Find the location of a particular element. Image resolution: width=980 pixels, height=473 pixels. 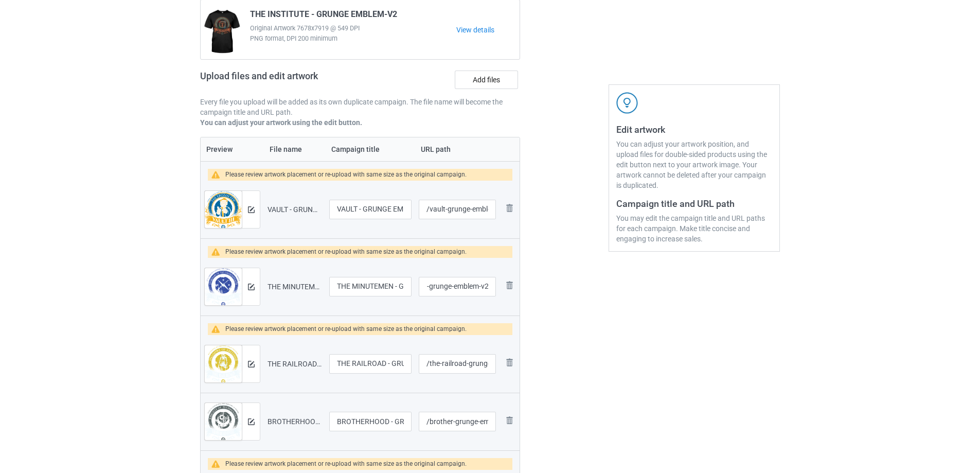

p: Every file you upload will be added as its own duplicate campaign. The file name will become the ... is located at coordinates (360, 107).